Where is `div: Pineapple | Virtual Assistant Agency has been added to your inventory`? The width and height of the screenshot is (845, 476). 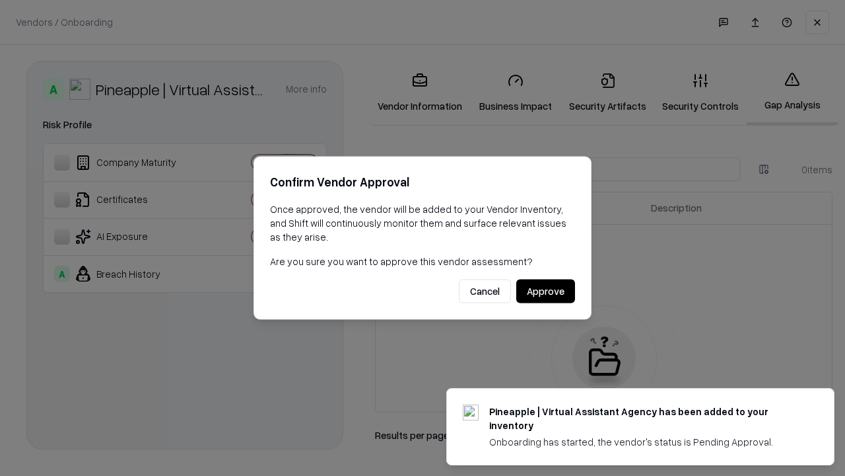 div: Pineapple | Virtual Assistant Agency has been added to your inventory is located at coordinates (646, 418).